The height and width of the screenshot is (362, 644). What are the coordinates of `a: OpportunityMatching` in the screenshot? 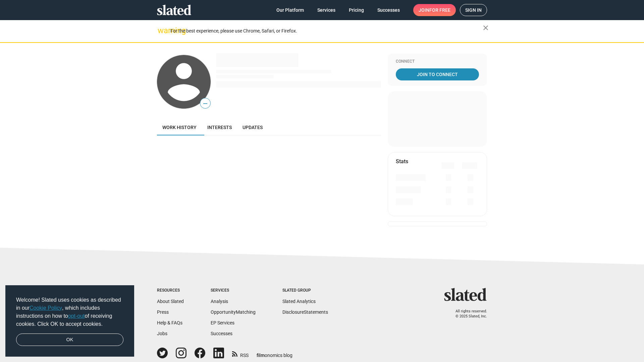 It's located at (233, 312).